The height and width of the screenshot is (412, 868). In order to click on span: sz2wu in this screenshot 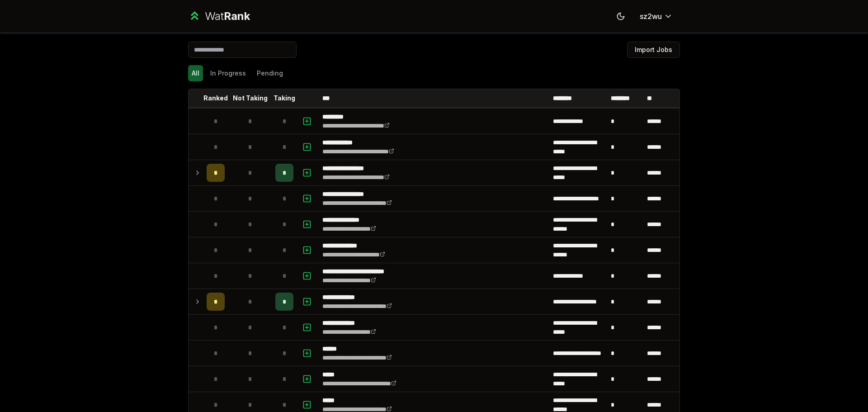, I will do `click(650, 16)`.